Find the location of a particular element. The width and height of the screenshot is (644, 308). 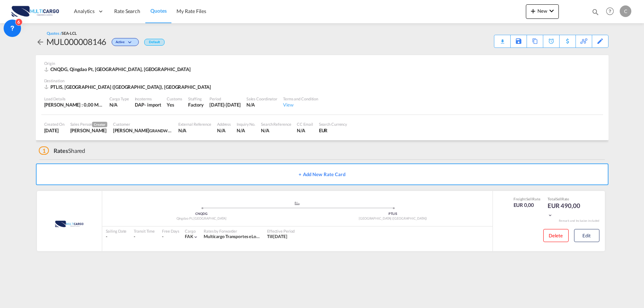

button: icon-plus 400-fgNewicon-chevron-down is located at coordinates (542, 12).